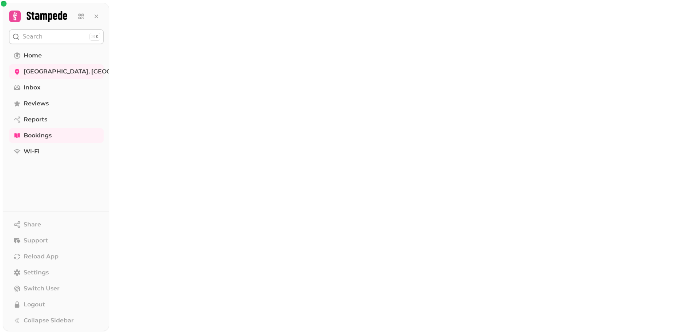  Describe the element at coordinates (56, 88) in the screenshot. I see `a: Inbox` at that location.